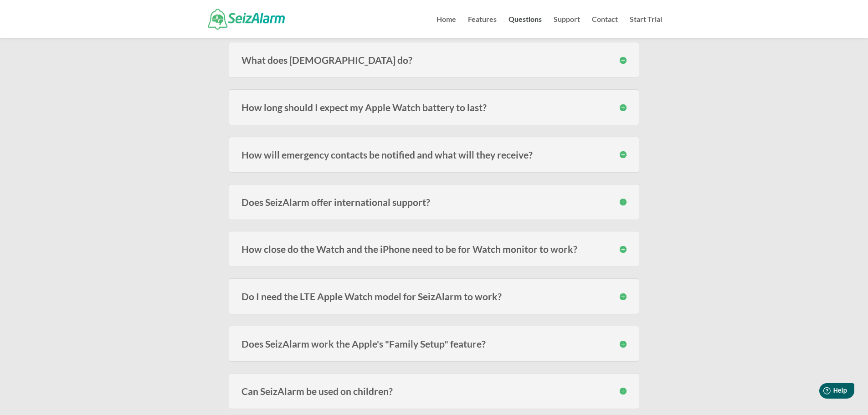 This screenshot has height=415, width=868. What do you see at coordinates (604, 27) in the screenshot?
I see `a: Contact` at bounding box center [604, 27].